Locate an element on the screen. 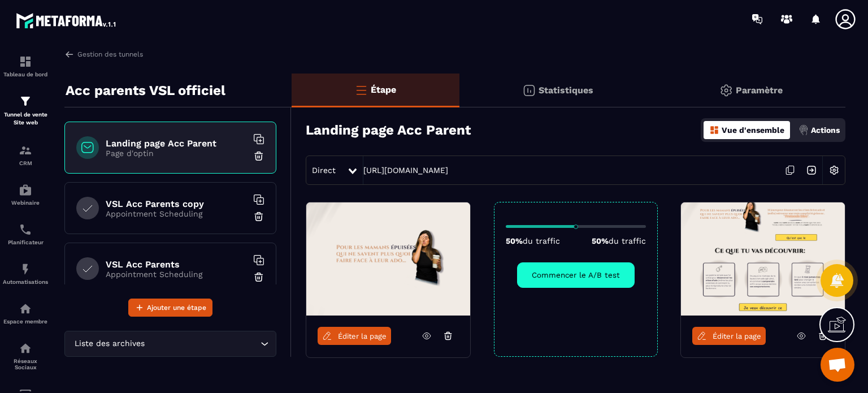 The image size is (868, 393). img: social-network is located at coordinates (25, 348).